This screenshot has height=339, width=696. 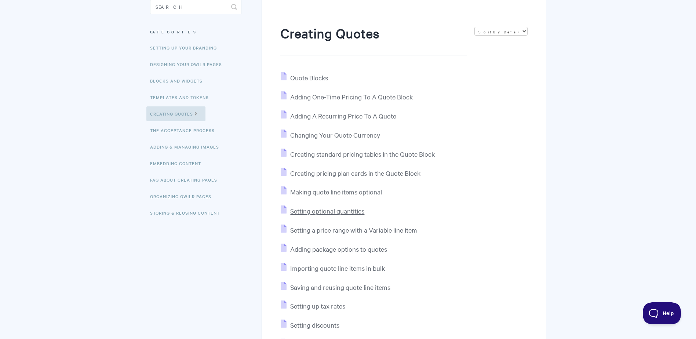 I want to click on span: Saving and reusing quote line items, so click(x=340, y=287).